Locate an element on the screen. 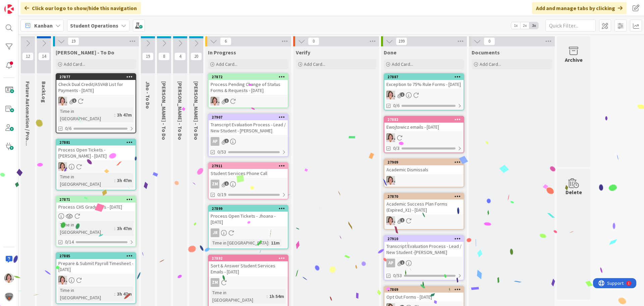 The image size is (644, 306). div: Add and manage tabs by clicking is located at coordinates (579, 8).